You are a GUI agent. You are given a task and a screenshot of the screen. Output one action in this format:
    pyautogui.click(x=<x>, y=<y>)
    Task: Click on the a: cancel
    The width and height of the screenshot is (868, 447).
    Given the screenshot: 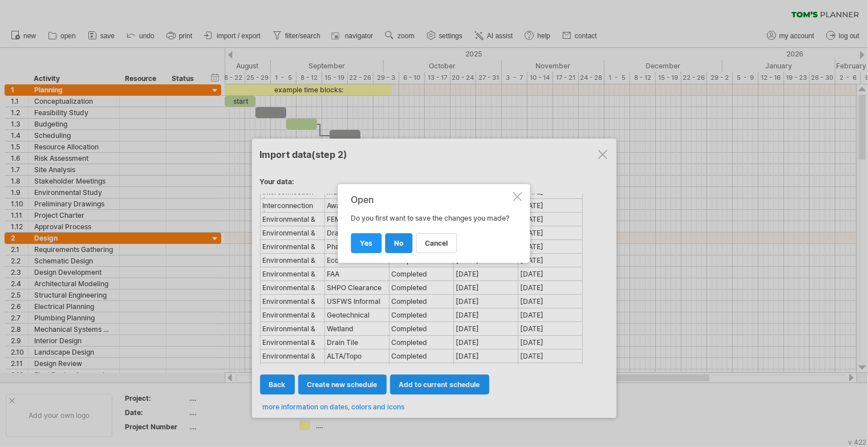 What is the action you would take?
    pyautogui.click(x=437, y=243)
    